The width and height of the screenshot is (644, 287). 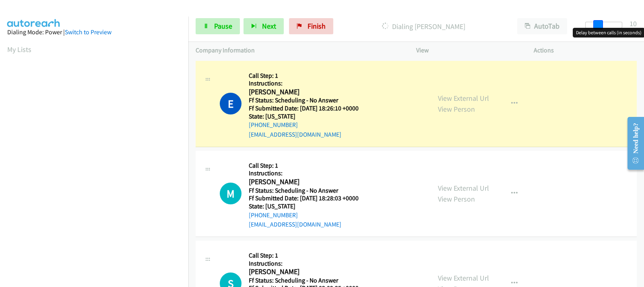 I want to click on div: Open Resource Center, so click(x=15, y=32).